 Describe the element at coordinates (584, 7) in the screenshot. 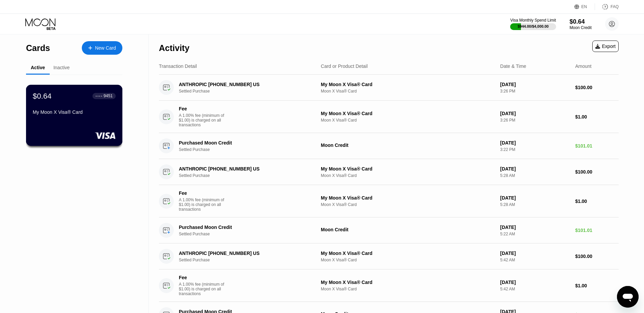

I see `div: EN` at that location.